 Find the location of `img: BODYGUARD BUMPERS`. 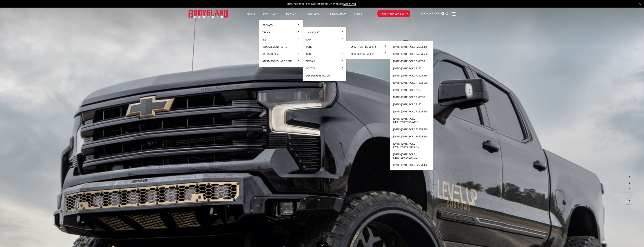

img: BODYGUARD BUMPERS is located at coordinates (208, 14).